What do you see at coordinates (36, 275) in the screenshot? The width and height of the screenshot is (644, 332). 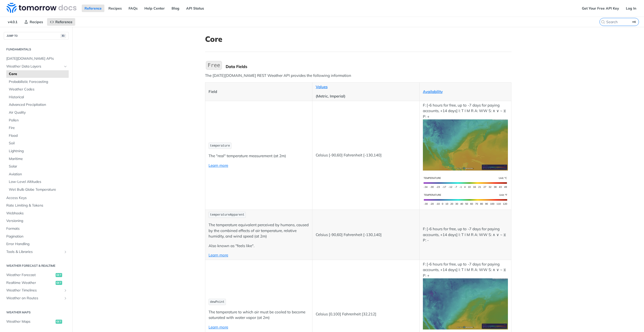 I see `a: Weather Forecastget` at bounding box center [36, 275].